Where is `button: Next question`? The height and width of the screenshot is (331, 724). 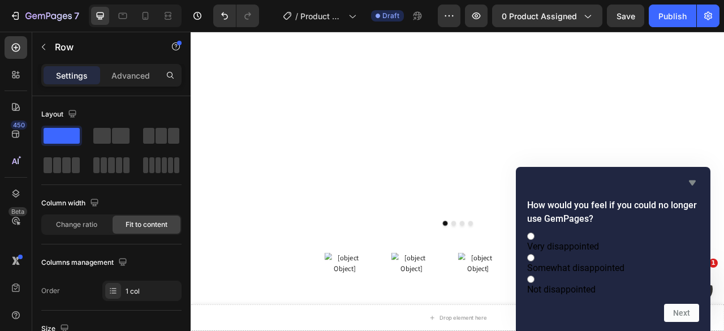
button: Next question is located at coordinates (682, 313).